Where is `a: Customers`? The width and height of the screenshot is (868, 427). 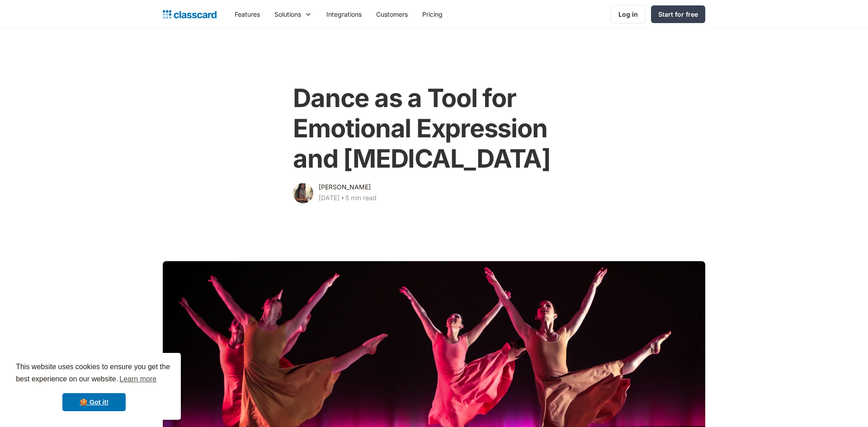
a: Customers is located at coordinates (392, 14).